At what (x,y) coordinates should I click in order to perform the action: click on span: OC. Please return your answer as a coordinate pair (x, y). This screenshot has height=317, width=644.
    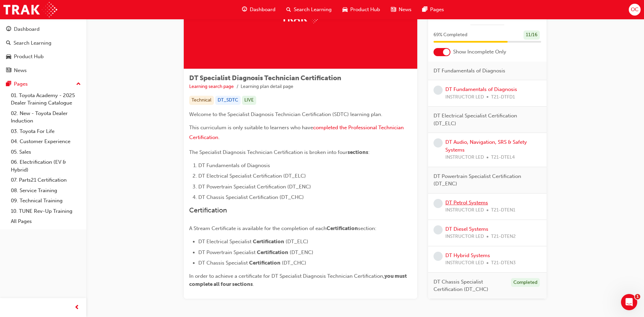
    Looking at the image, I should click on (635, 9).